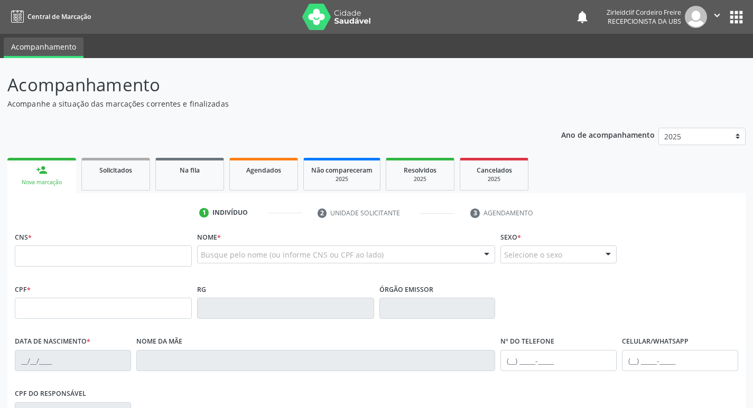  What do you see at coordinates (643, 12) in the screenshot?
I see `div: Zirleidclif Cordeiro Freire` at bounding box center [643, 12].